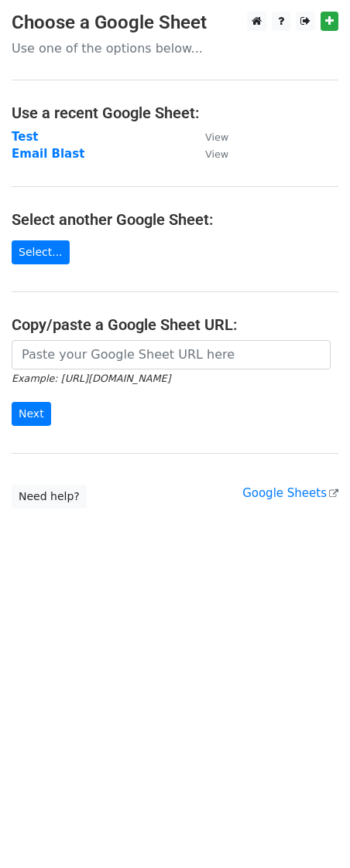 Image resolution: width=350 pixels, height=868 pixels. I want to click on strong: Test, so click(25, 137).